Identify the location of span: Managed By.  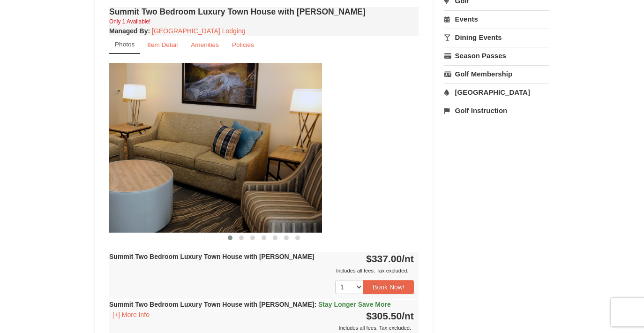
(129, 31).